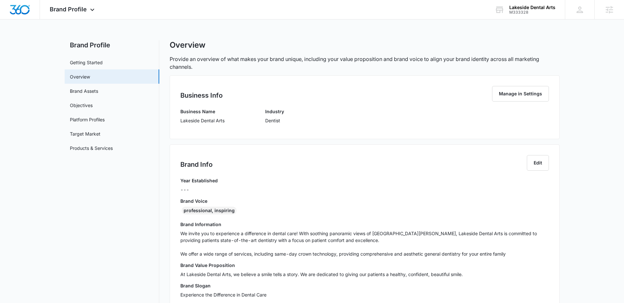 The width and height of the screenshot is (624, 303). What do you see at coordinates (364, 274) in the screenshot?
I see `p: At Lakeside Dental Arts, we believe a smile tells a story. We are dedicated to giving our patient...` at bounding box center [364, 274].